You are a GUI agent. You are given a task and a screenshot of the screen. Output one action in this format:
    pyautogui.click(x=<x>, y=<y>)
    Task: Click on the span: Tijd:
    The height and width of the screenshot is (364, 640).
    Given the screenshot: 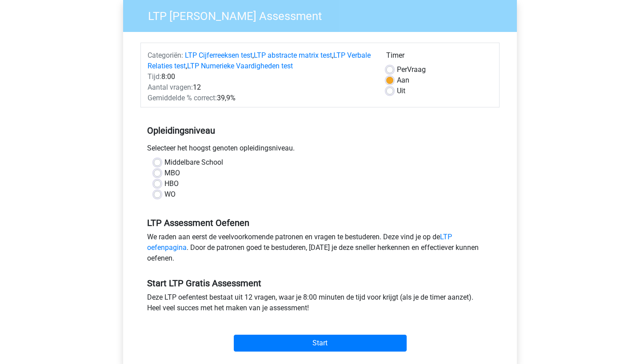 What is the action you would take?
    pyautogui.click(x=154, y=76)
    